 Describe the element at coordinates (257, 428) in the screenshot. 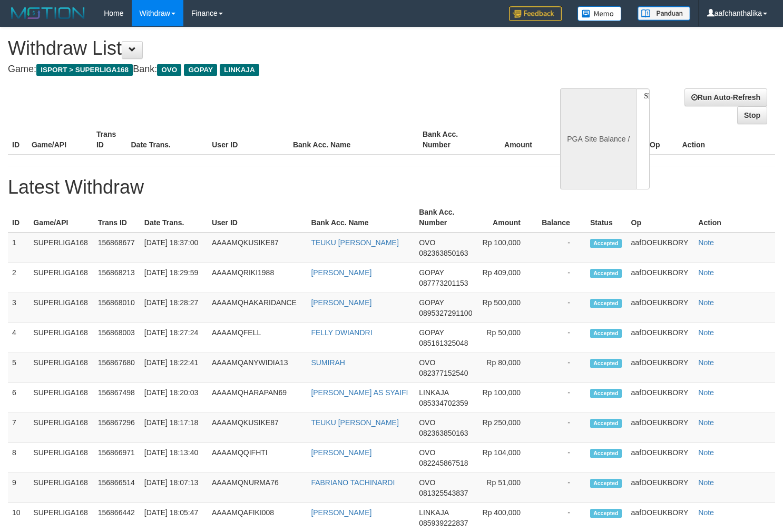

I see `td: AAAAMQKUSIKE87` at that location.